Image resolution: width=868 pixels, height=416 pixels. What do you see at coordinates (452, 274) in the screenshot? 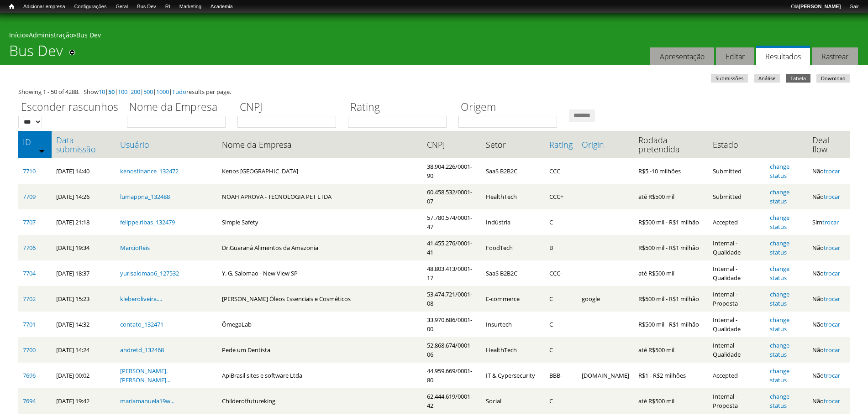
I see `td: 48.803.413/0001-17` at bounding box center [452, 274].